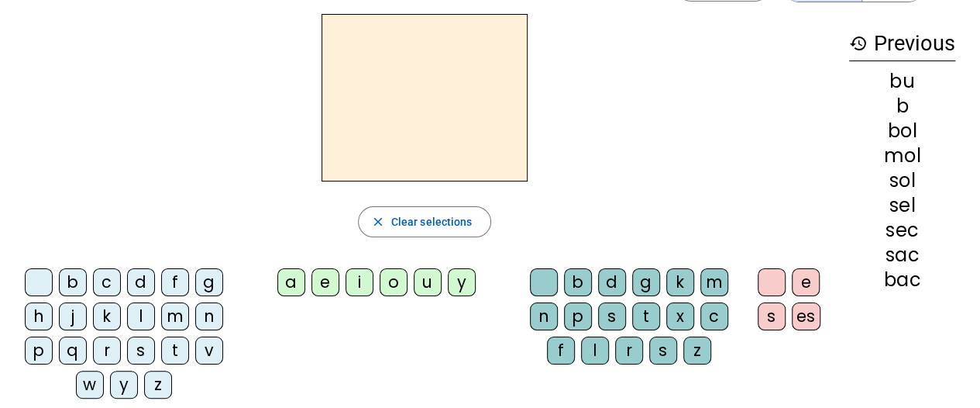 The image size is (980, 408). Describe the element at coordinates (903, 156) in the screenshot. I see `div: mol` at that location.